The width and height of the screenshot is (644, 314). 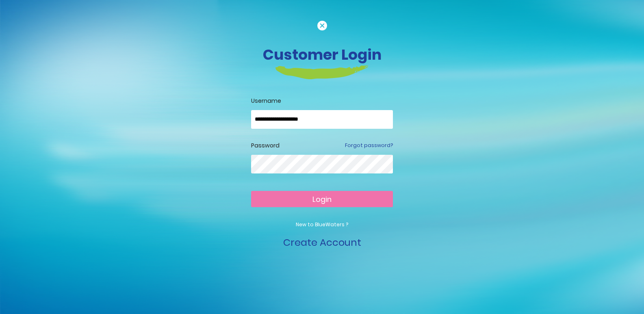 What do you see at coordinates (322, 101) in the screenshot?
I see `label: Username` at bounding box center [322, 101].